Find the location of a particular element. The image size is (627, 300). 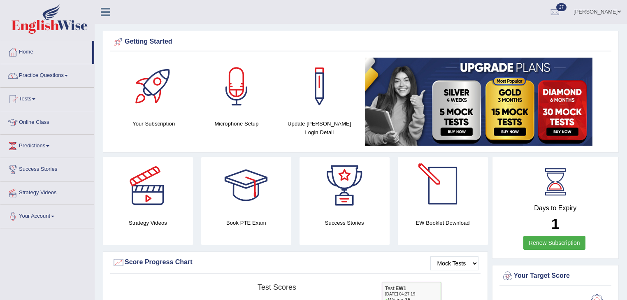

h4: Microphone Setup is located at coordinates (236, 123).